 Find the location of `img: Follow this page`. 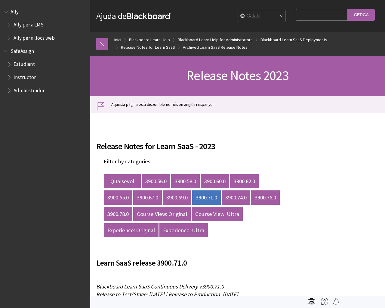

img: Follow this page is located at coordinates (336, 301).